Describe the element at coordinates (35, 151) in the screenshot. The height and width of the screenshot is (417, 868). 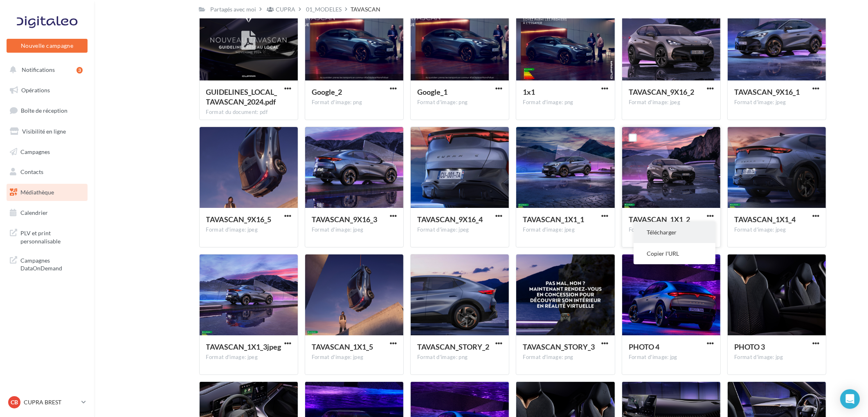
I see `span: Campagnes` at that location.